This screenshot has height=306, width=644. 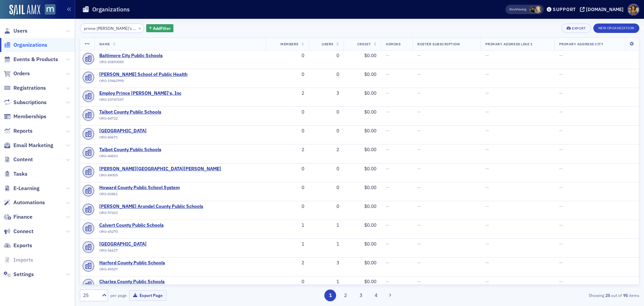 What do you see at coordinates (23, 131) in the screenshot?
I see `span: Reports` at bounding box center [23, 131].